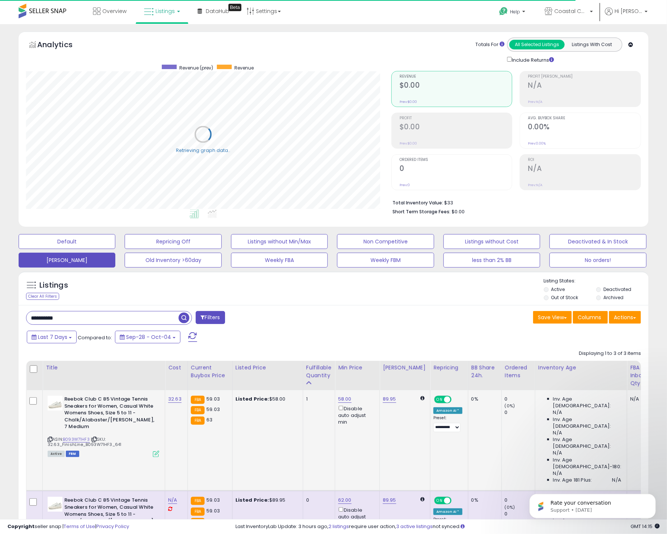 Image resolution: width=667 pixels, height=534 pixels. Describe the element at coordinates (84, 442) in the screenshot. I see `span: | SKU: 32.63_FinishLine_B093W71HF3_641` at that location.